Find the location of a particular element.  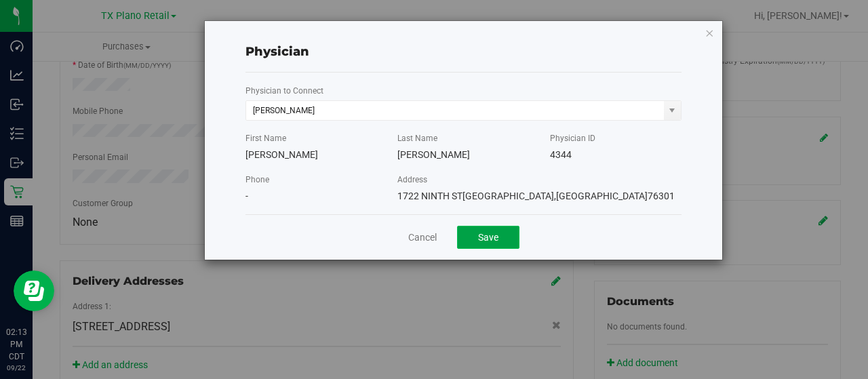

span: select is located at coordinates (672, 110).